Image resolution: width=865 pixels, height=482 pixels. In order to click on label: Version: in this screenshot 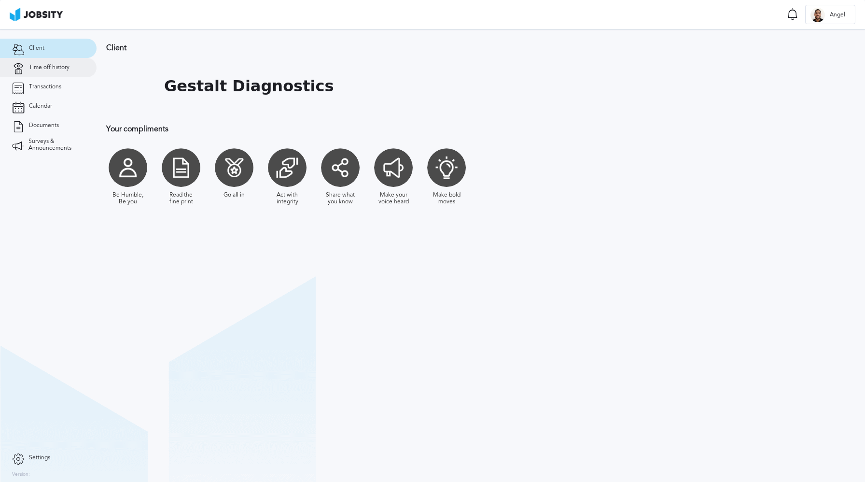, I will do `click(21, 474)`.